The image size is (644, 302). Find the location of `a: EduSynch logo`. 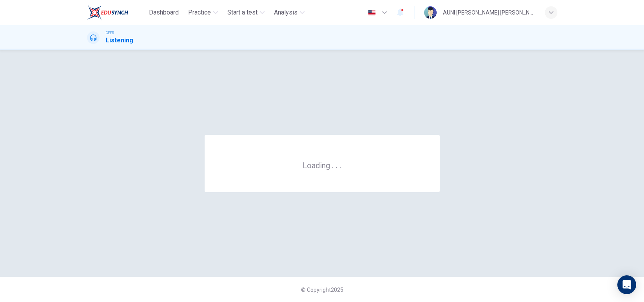

a: EduSynch logo is located at coordinates (116, 13).